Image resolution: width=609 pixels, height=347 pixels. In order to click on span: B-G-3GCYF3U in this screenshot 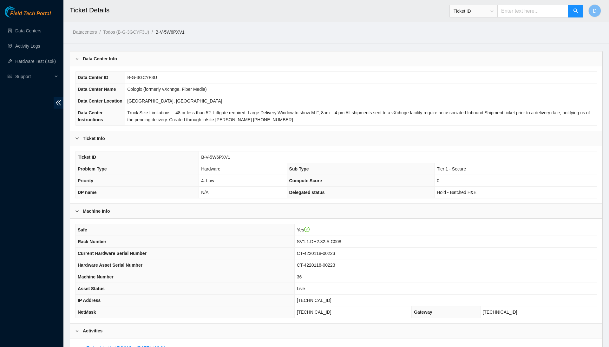, I will do `click(142, 77)`.